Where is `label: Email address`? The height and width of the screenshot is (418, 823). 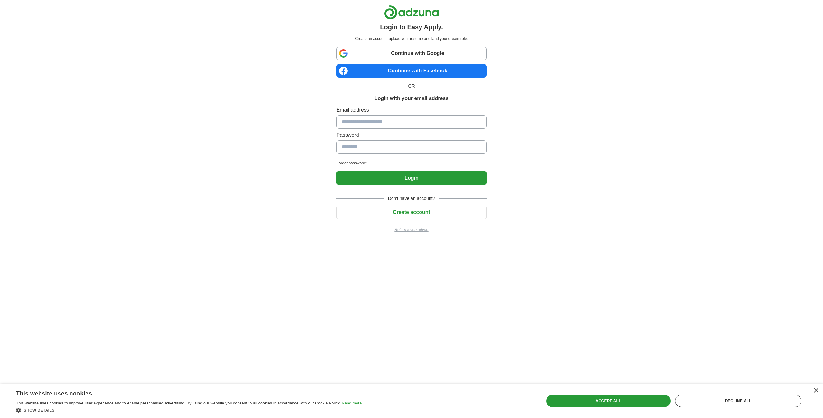 label: Email address is located at coordinates (411, 110).